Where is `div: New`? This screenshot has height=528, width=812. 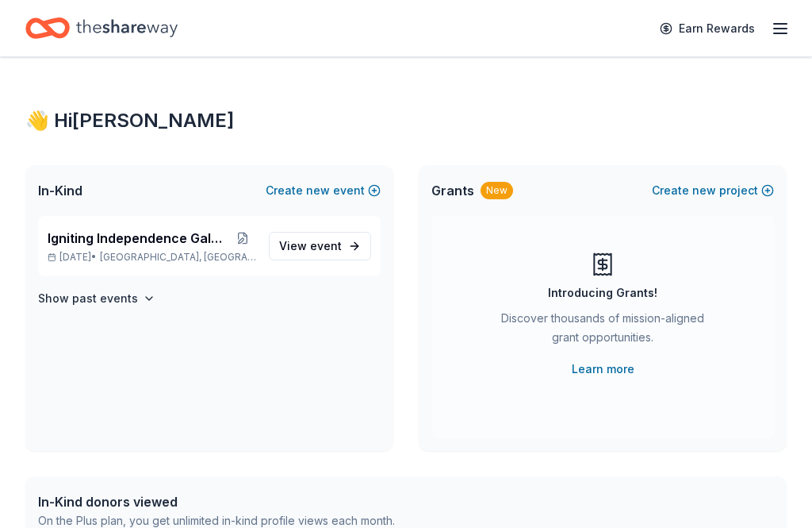 div: New is located at coordinates (496, 191).